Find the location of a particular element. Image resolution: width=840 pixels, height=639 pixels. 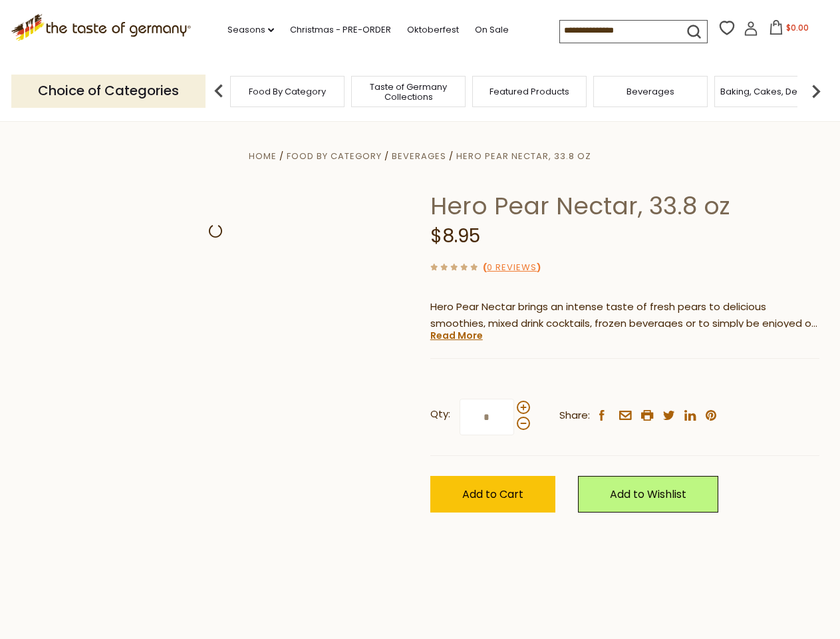

a: Baking, Cakes, Desserts is located at coordinates (772, 91).